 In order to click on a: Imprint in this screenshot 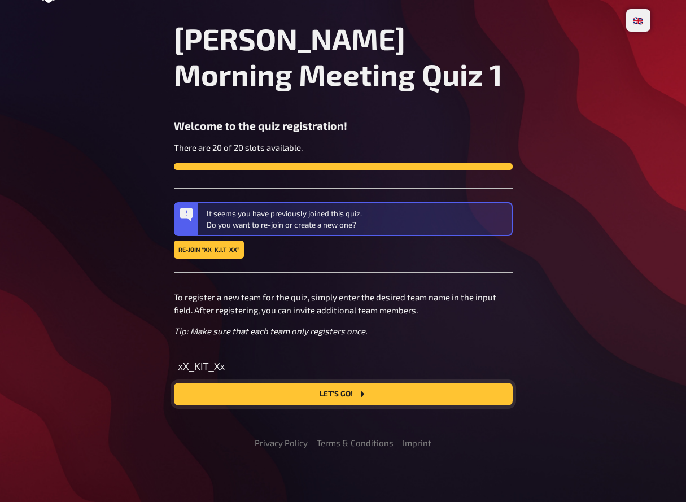, I will do `click(417, 443)`.